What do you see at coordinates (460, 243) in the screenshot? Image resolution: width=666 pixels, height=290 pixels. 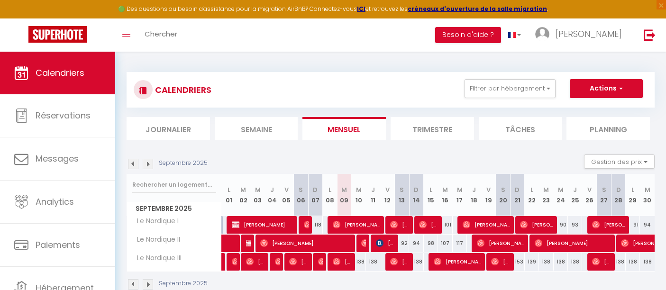 I see `div: 117` at bounding box center [460, 243].